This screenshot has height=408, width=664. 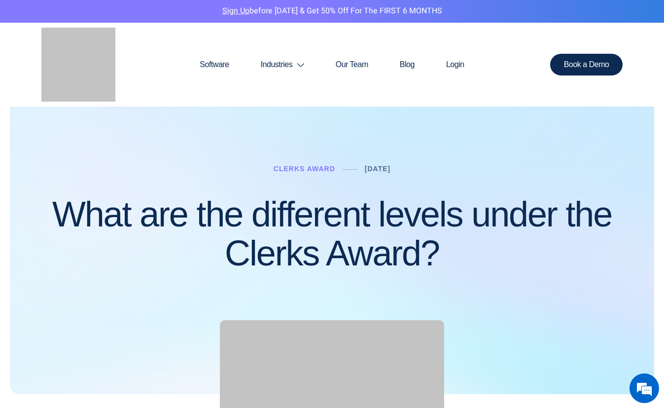 What do you see at coordinates (455, 65) in the screenshot?
I see `a: Login` at bounding box center [455, 65].